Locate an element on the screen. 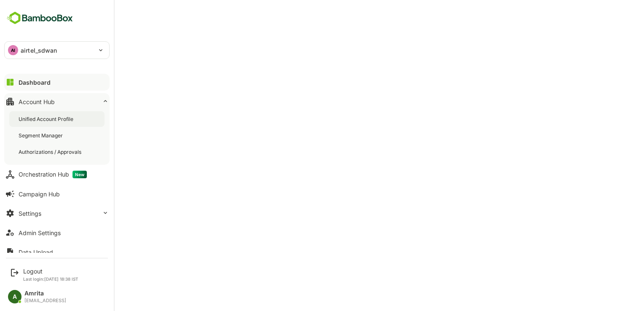  button: Data Upload is located at coordinates (57, 251).